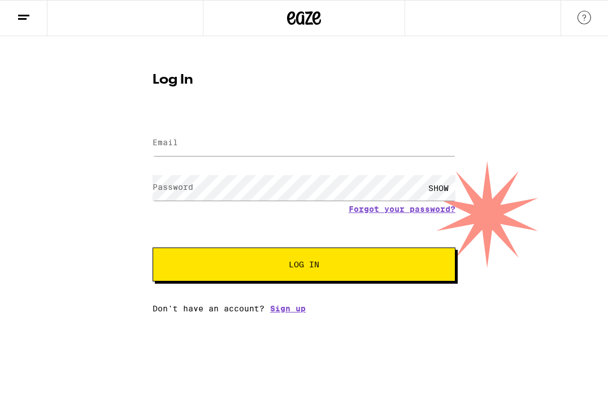  Describe the element at coordinates (304, 143) in the screenshot. I see `input: Email` at that location.